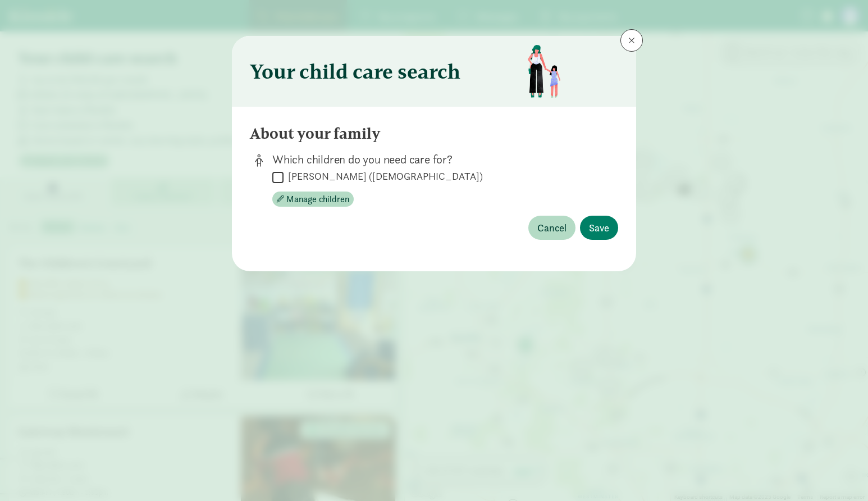 Image resolution: width=868 pixels, height=501 pixels. I want to click on button: Manage children, so click(313, 199).